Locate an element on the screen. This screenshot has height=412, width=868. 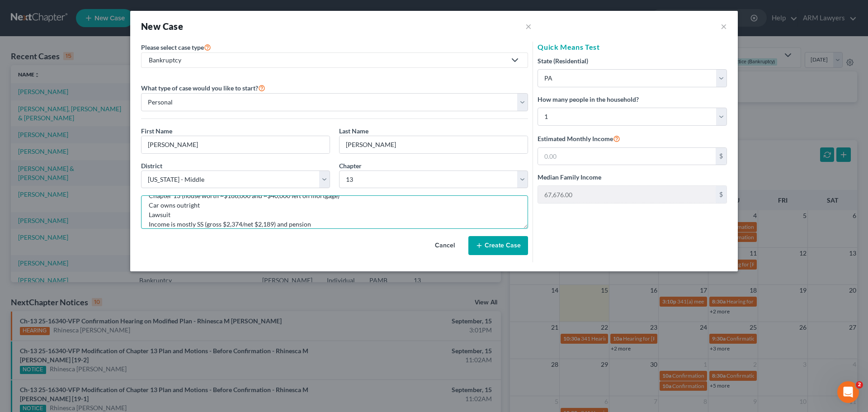
label: What type of case would you like to start? is located at coordinates (203, 88).